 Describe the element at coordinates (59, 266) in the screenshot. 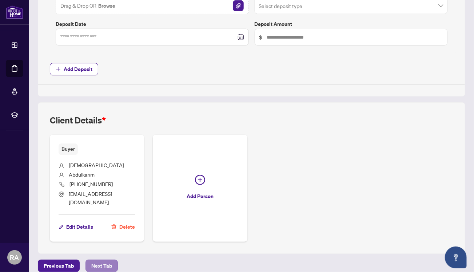

I see `button: Previous Tab` at that location.